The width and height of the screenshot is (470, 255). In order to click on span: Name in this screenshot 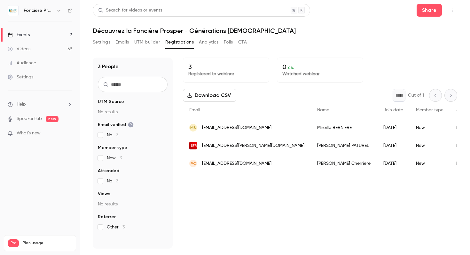, I will do `click(324, 110)`.